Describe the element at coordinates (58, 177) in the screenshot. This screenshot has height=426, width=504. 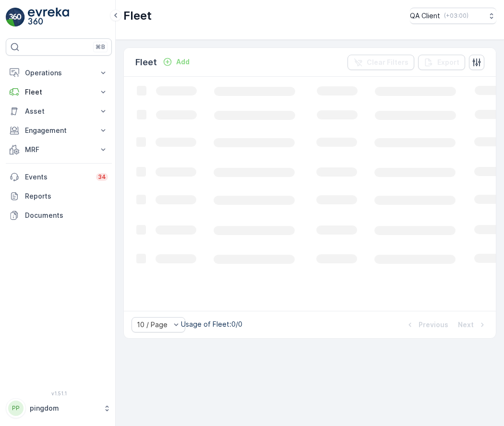
I see `p: Events` at that location.